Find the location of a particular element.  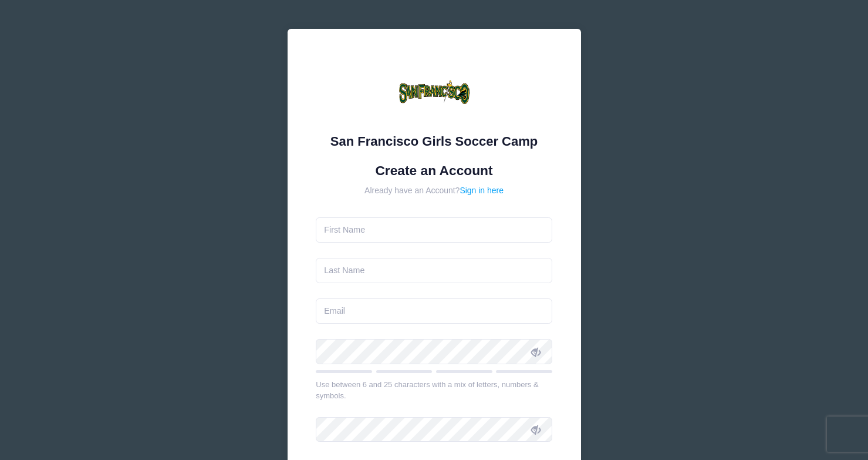

h1: Create an Account is located at coordinates (434, 170).